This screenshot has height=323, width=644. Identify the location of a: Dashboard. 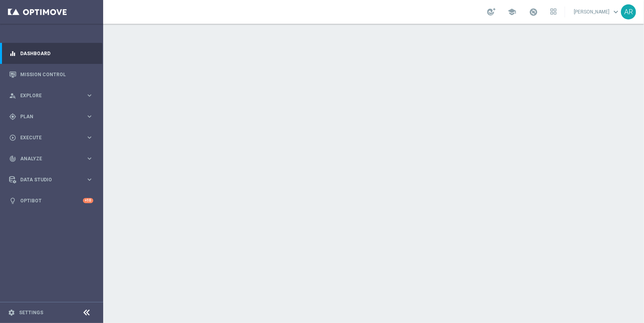
(57, 53).